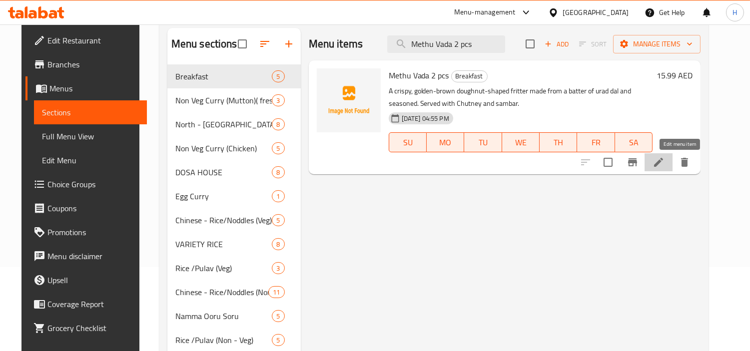  What do you see at coordinates (86, 208) in the screenshot?
I see `a: Coupons` at bounding box center [86, 208].